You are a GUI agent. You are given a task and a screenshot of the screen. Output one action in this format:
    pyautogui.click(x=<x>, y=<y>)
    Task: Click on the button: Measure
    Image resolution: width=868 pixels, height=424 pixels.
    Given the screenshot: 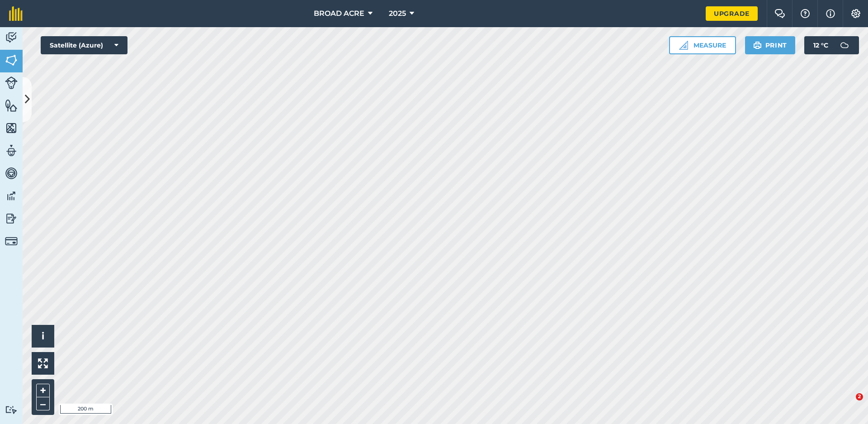 What is the action you would take?
    pyautogui.click(x=703, y=45)
    